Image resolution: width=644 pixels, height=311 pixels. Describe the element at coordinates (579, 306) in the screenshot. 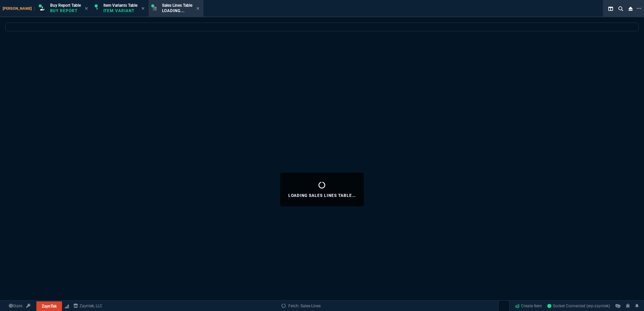

I see `a: 44vzDKqPxHr8Fcz_AAC1` at that location.